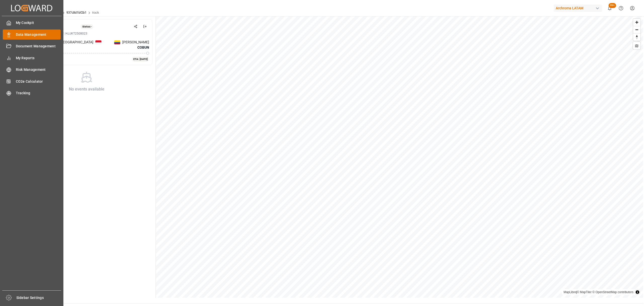 Image resolution: width=644 pixels, height=306 pixels. Describe the element at coordinates (621, 8) in the screenshot. I see `button: Help Center` at that location.